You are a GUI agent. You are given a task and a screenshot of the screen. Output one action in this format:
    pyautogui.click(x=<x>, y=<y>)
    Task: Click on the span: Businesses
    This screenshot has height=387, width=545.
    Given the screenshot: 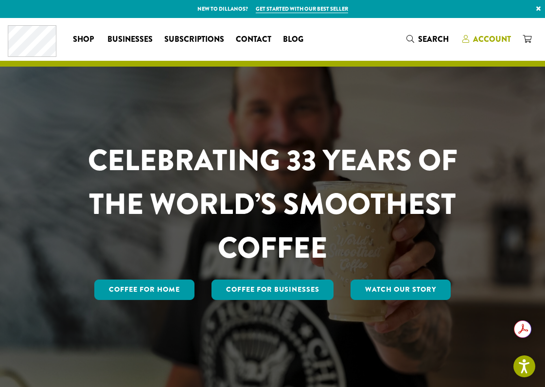 What is the action you would take?
    pyautogui.click(x=130, y=39)
    